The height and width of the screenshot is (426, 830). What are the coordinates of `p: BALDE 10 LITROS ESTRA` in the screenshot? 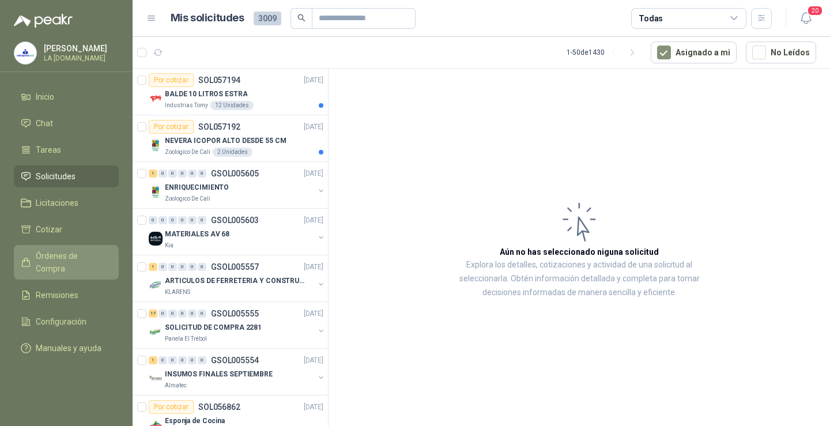 It's located at (206, 94).